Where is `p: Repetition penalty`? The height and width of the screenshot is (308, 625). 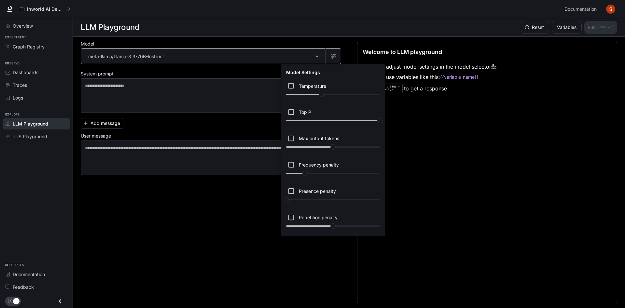 p: Repetition penalty is located at coordinates (318, 217).